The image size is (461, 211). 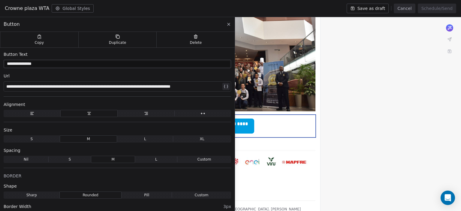 What do you see at coordinates (39, 43) in the screenshot?
I see `span: Copy` at bounding box center [39, 43].